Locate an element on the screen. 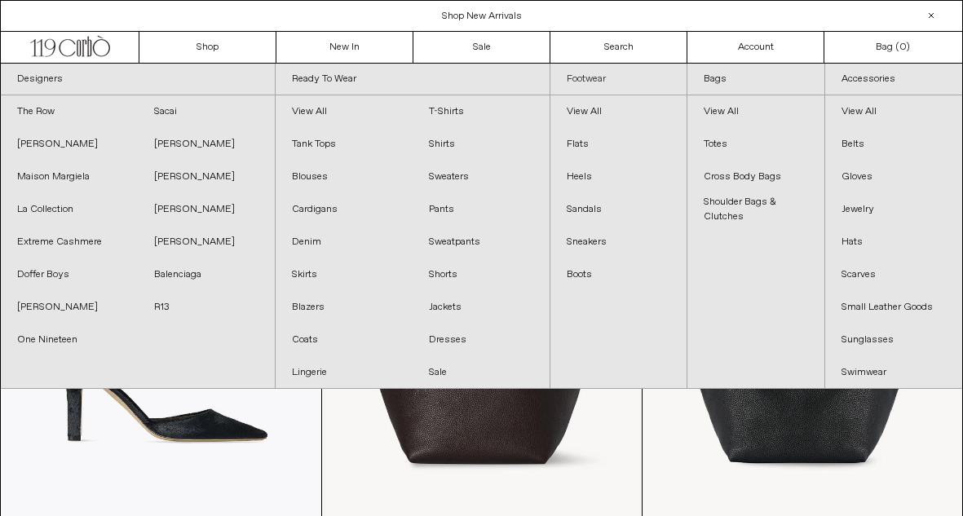  a: Account is located at coordinates (756, 47).